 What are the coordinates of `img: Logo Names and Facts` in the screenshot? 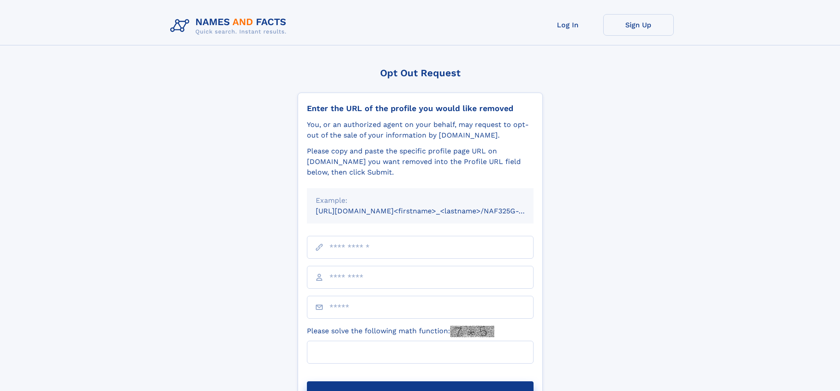 It's located at (230, 26).